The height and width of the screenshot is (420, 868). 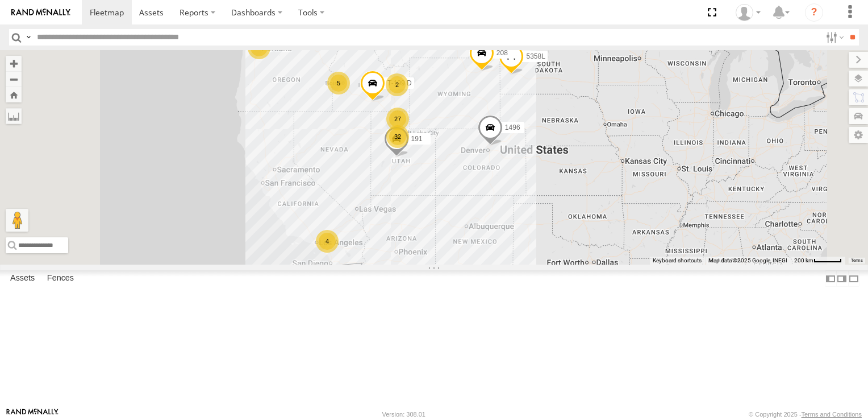 I want to click on button: Zoom out, so click(x=14, y=79).